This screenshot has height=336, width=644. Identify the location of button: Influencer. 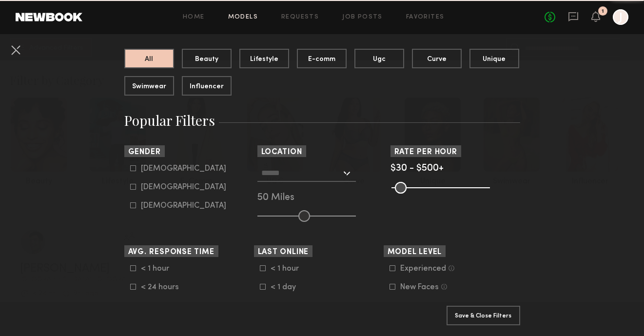
(207, 86).